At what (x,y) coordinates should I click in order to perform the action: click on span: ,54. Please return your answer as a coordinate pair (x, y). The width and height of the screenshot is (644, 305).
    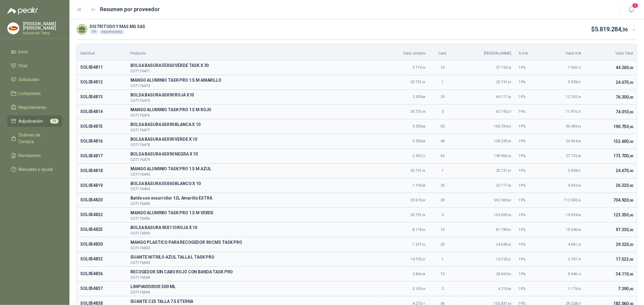
    Looking at the image, I should click on (579, 215).